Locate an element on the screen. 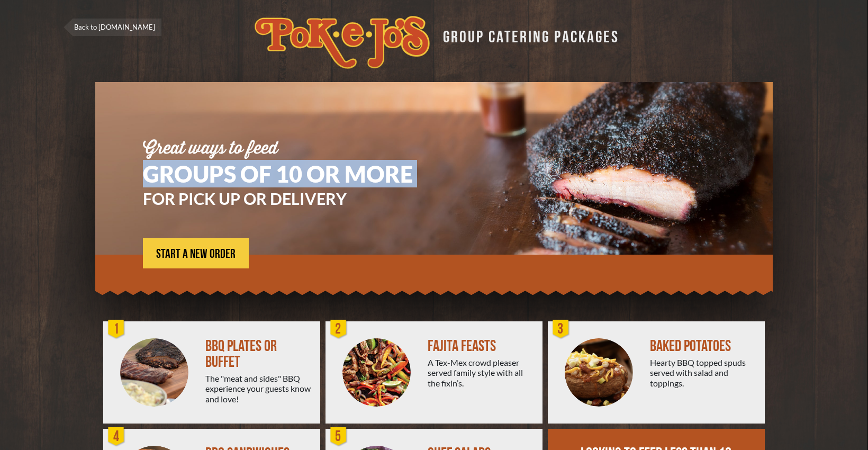  img: PEJ-BBQ-Buffet.png is located at coordinates (154, 372).